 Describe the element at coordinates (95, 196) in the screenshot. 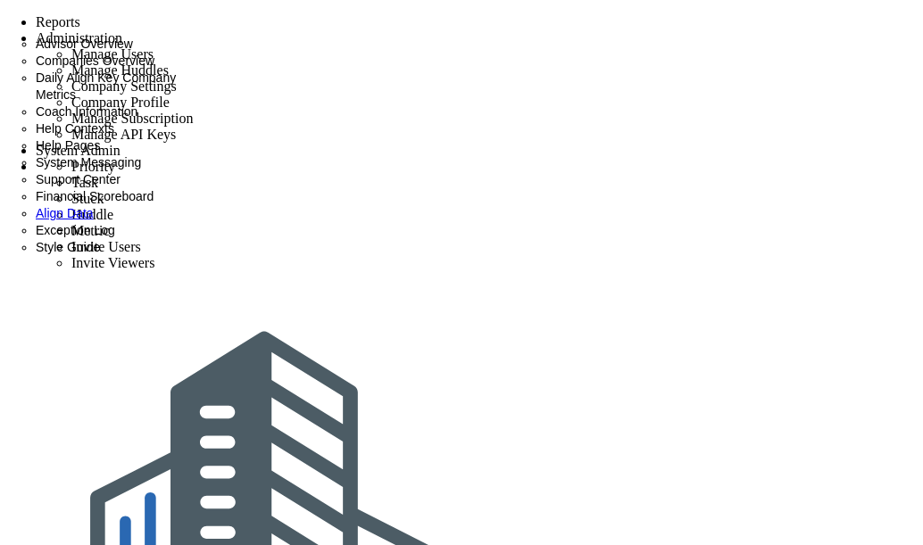

I see `span: Financial Scoreboard` at that location.